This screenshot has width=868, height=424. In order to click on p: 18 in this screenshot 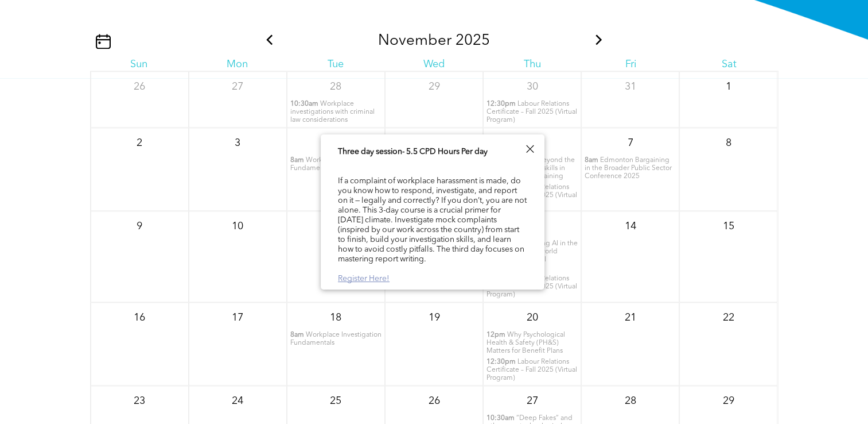, I will do `click(336, 318)`.